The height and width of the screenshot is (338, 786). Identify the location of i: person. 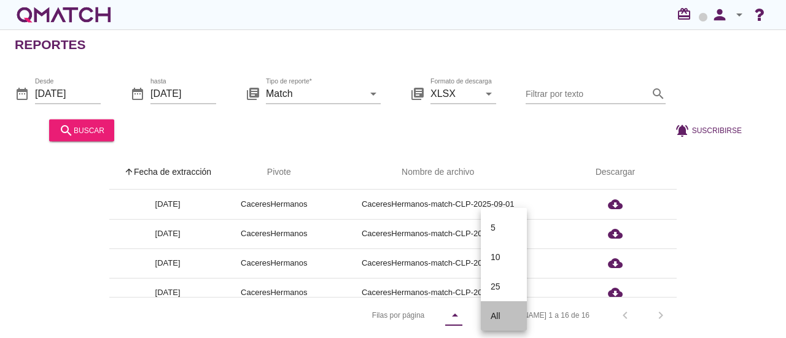
(720, 15).